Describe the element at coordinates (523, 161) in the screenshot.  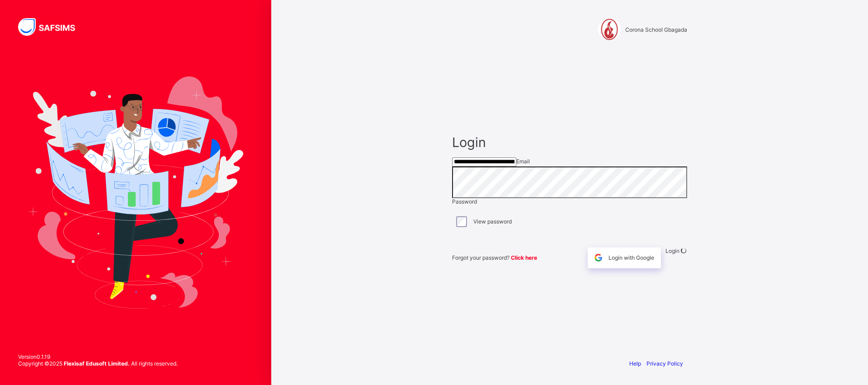
I see `span: Email` at that location.